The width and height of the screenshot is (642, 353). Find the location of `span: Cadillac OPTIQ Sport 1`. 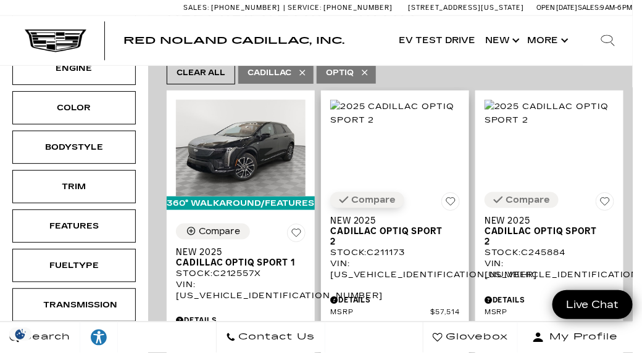

span: Cadillac OPTIQ Sport 1 is located at coordinates (236, 263).